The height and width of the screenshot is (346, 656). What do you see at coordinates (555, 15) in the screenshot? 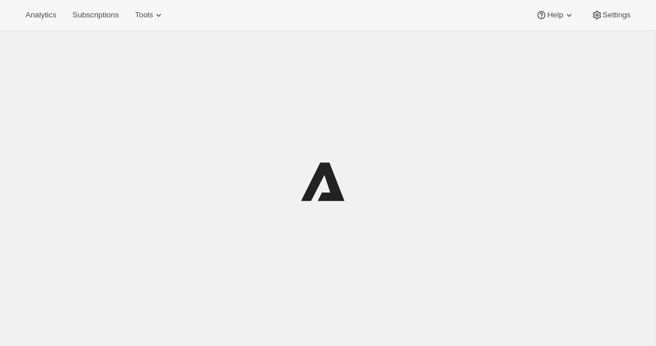
I see `button: Help` at bounding box center [555, 15].